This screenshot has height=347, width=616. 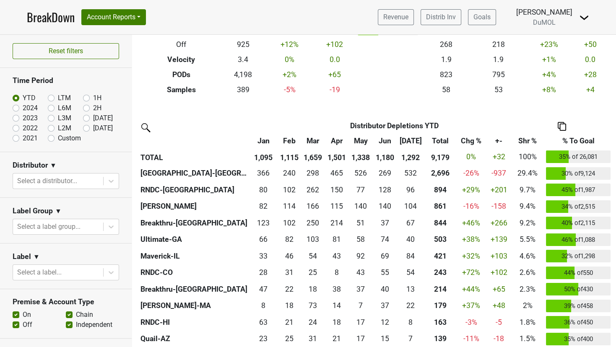 I want to click on div: 46, so click(x=289, y=256).